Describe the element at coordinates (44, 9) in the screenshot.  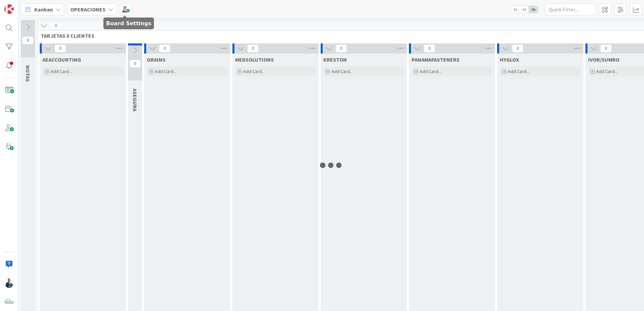
I see `span: Kanban` at that location.